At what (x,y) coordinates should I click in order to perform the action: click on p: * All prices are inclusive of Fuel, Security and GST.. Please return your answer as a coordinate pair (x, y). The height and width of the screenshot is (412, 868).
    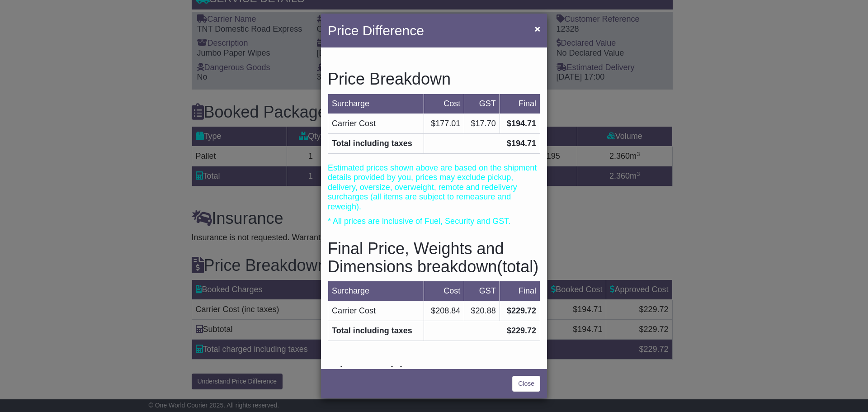
    Looking at the image, I should click on (434, 222).